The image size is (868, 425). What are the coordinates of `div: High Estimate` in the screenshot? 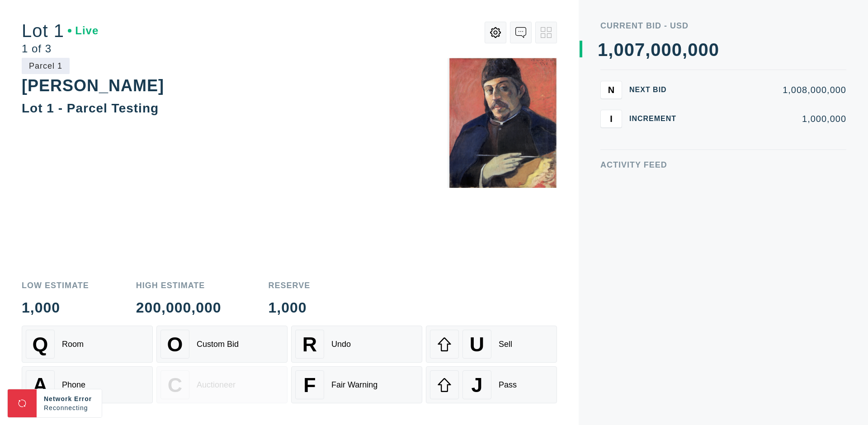 It's located at (178, 285).